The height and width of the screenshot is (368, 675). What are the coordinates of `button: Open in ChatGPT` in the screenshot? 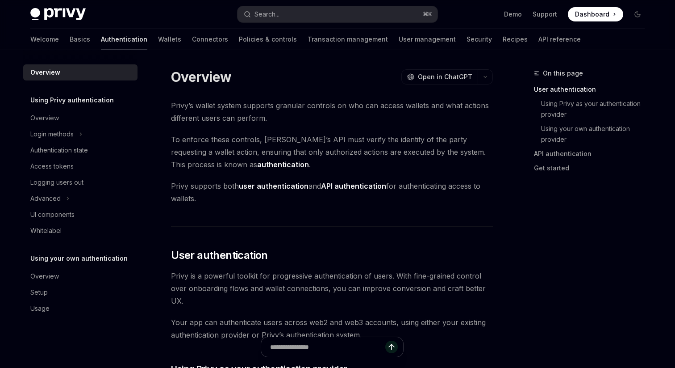 It's located at (440, 77).